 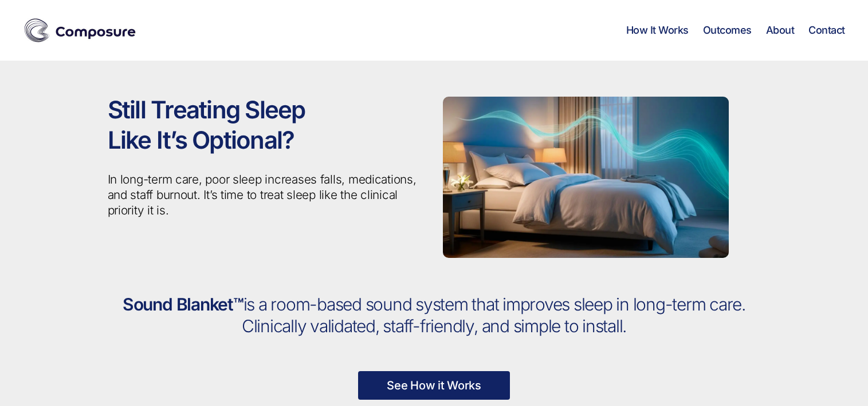 What do you see at coordinates (657, 30) in the screenshot?
I see `a: How It Works` at bounding box center [657, 30].